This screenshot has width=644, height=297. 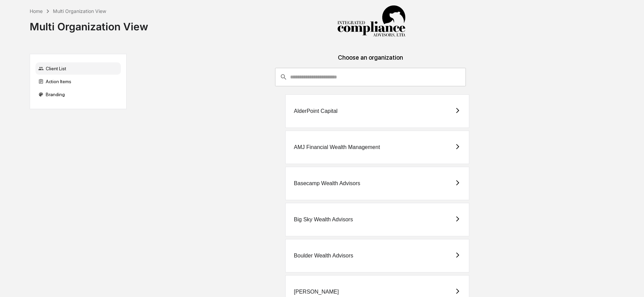 I want to click on div: Branding, so click(x=78, y=95).